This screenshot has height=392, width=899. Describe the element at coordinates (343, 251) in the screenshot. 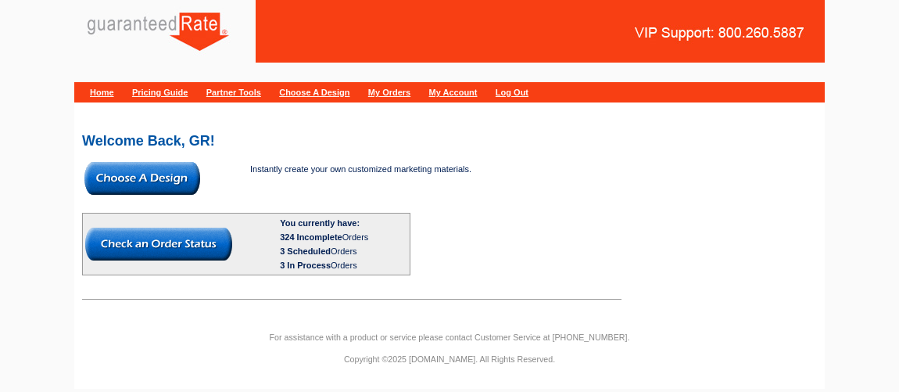

I see `div: Orders Orders Orders` at that location.